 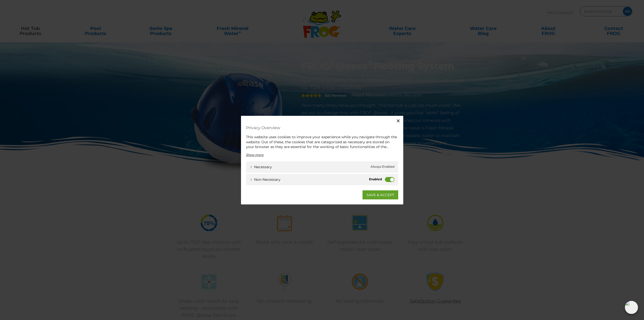 What do you see at coordinates (382, 167) in the screenshot?
I see `span: Always Enabled` at bounding box center [382, 167].